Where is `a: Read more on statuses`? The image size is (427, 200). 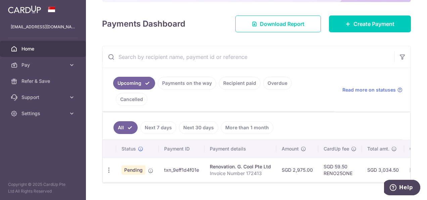 a: Read more on statuses is located at coordinates (373, 90).